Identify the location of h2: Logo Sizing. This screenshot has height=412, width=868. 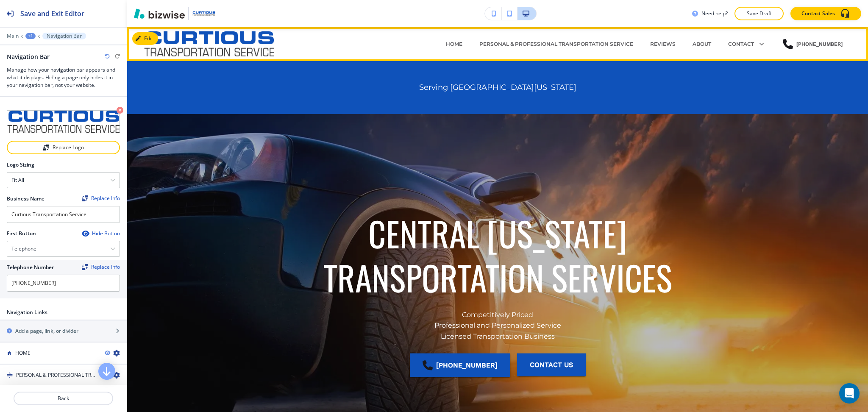
(20, 165).